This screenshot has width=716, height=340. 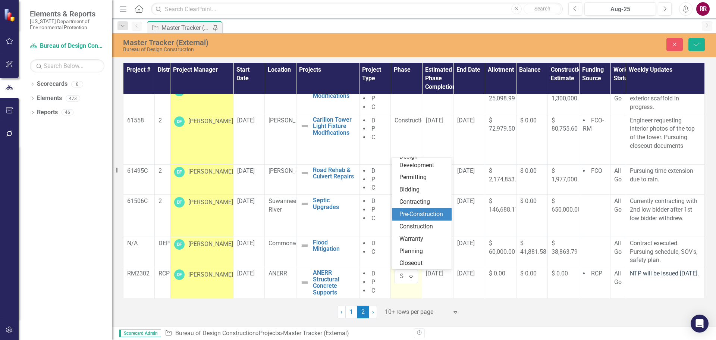 I want to click on span: Scorecard Admin, so click(x=140, y=333).